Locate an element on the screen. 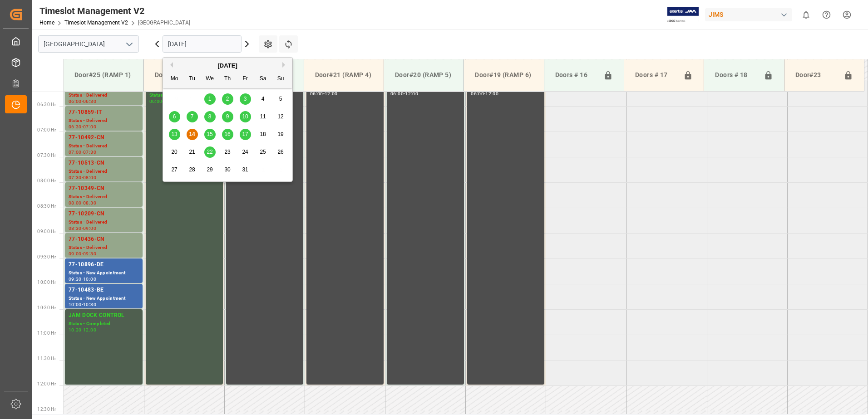 The image size is (868, 419). span: 27 is located at coordinates (174, 170).